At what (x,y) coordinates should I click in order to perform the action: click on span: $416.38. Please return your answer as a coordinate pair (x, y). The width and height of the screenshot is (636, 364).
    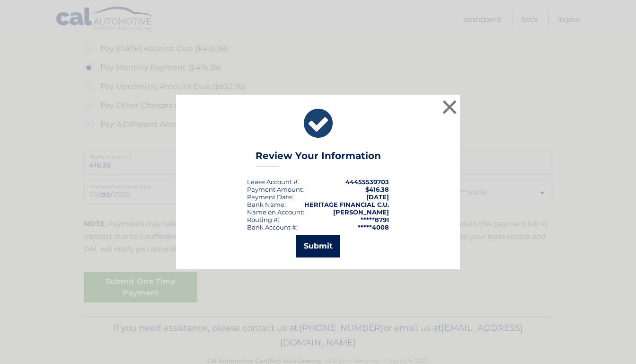
    Looking at the image, I should click on (377, 189).